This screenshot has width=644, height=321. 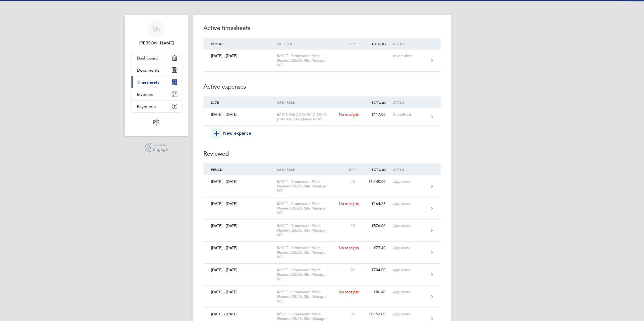 I want to click on span: Invoices, so click(x=145, y=95).